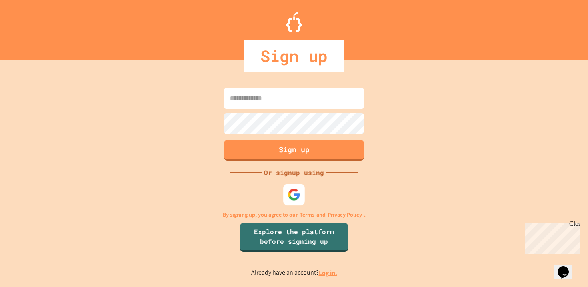 This screenshot has height=287, width=588. What do you see at coordinates (294, 215) in the screenshot?
I see `p: By signing up, you agree to our and .` at bounding box center [294, 215].